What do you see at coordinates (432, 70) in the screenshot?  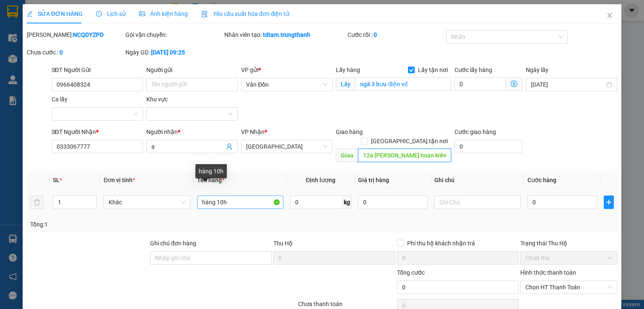 I see `span: Lấy tận nơi` at bounding box center [432, 70].